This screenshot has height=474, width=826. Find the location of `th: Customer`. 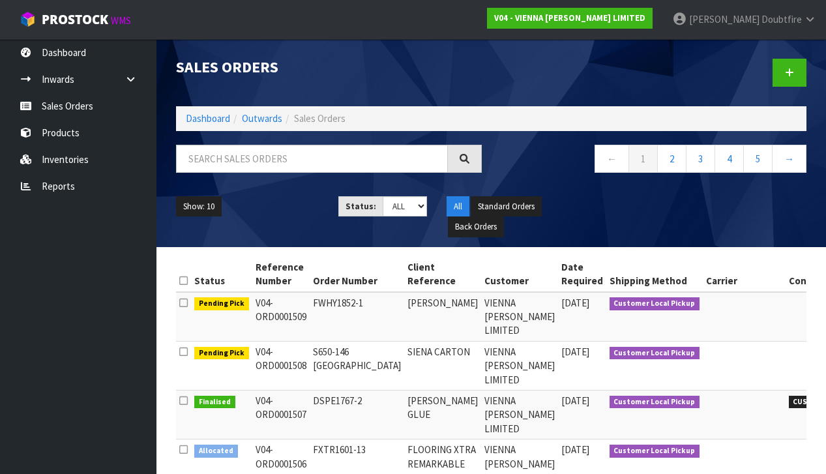

th: Customer is located at coordinates (519, 274).